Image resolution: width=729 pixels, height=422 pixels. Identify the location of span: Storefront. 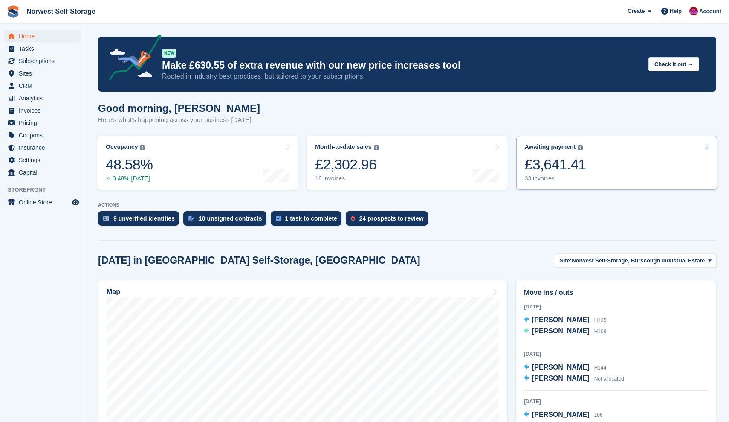
(46, 190).